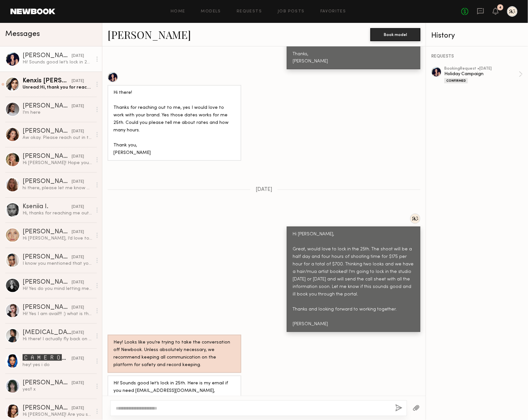  What do you see at coordinates (57, 264) in the screenshot?
I see `div: I know you mentioned that you were thinking it would be a half day so are you thinking like 4 hou...` at bounding box center [57, 264].